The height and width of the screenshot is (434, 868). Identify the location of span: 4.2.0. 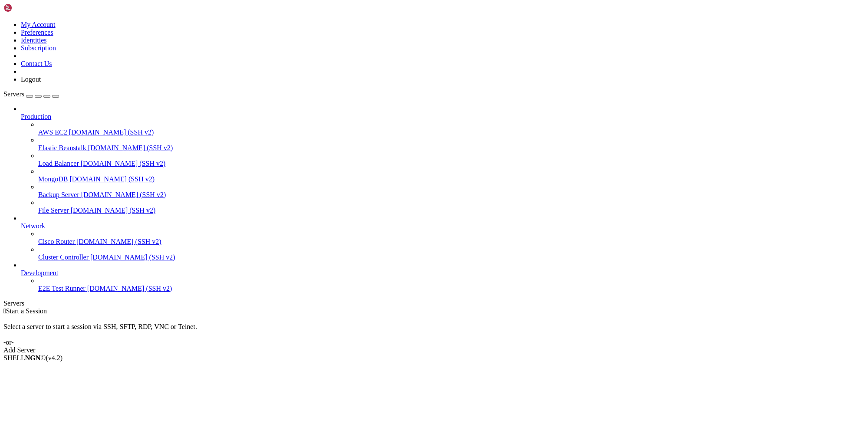
(54, 357).